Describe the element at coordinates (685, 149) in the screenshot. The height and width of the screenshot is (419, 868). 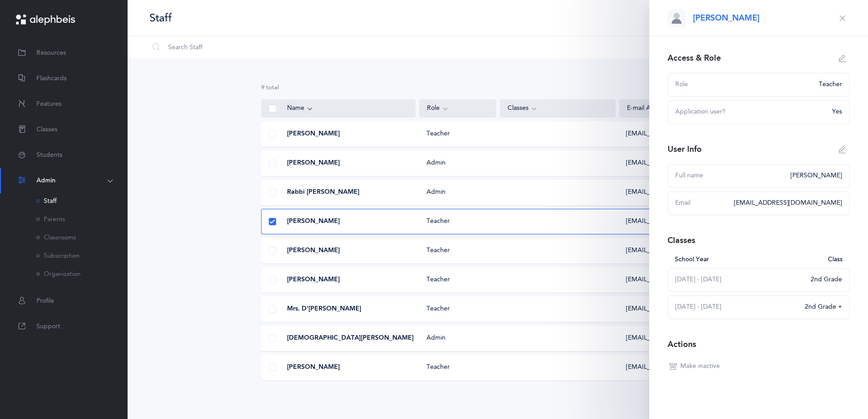
I see `div: User Info` at that location.